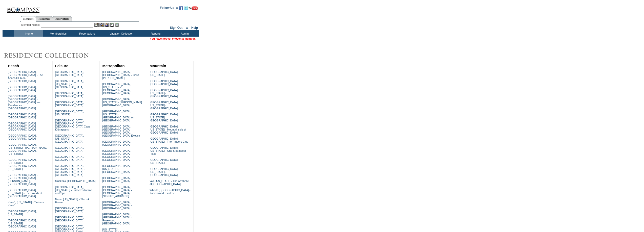 Image resolution: width=644 pixels, height=232 pixels. Describe the element at coordinates (112, 24) in the screenshot. I see `img: Reservations` at that location.